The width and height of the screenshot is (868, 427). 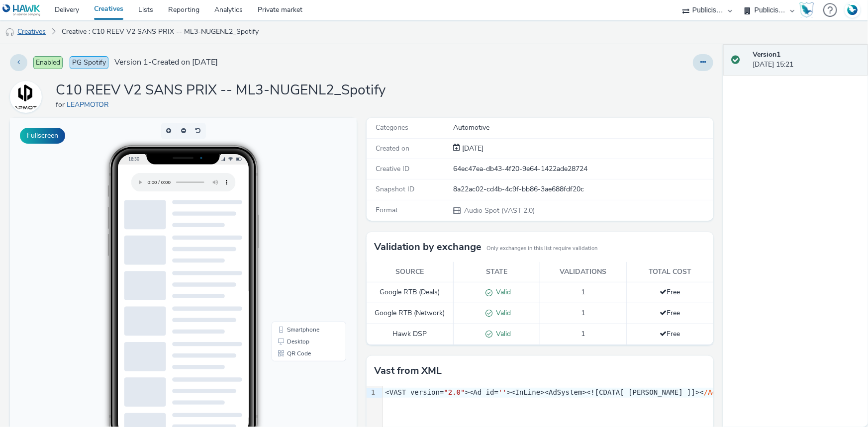 I want to click on li: Desktop, so click(x=299, y=224).